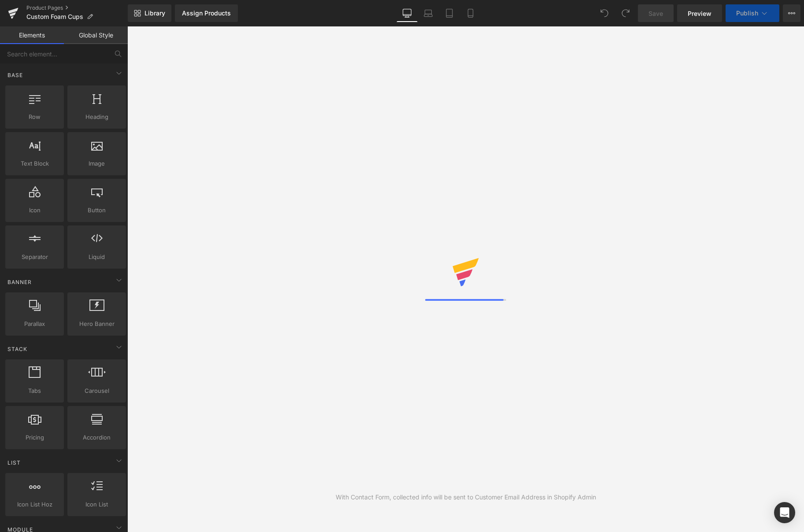 Image resolution: width=804 pixels, height=532 pixels. I want to click on a: Preview, so click(699, 13).